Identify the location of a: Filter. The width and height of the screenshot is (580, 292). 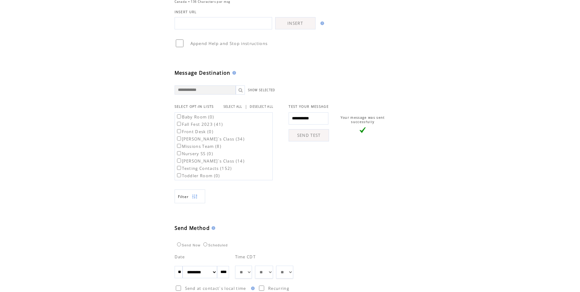
(190, 196).